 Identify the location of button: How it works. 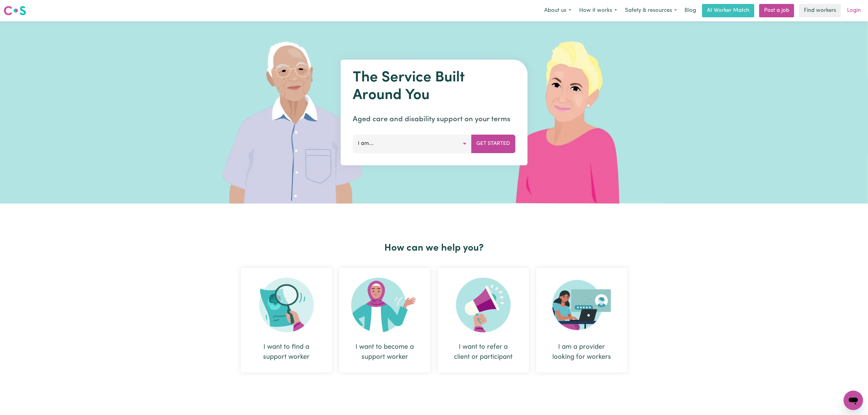
(598, 11).